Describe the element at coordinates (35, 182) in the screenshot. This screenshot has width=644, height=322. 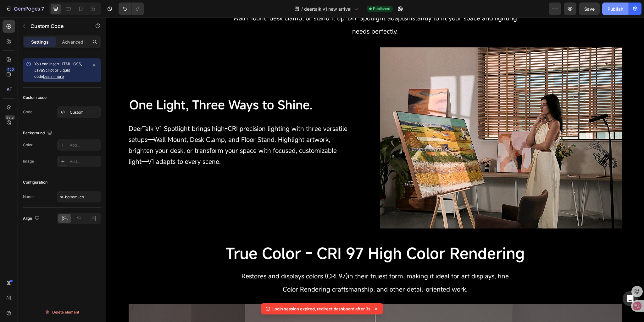
I see `div: Configuration` at that location.